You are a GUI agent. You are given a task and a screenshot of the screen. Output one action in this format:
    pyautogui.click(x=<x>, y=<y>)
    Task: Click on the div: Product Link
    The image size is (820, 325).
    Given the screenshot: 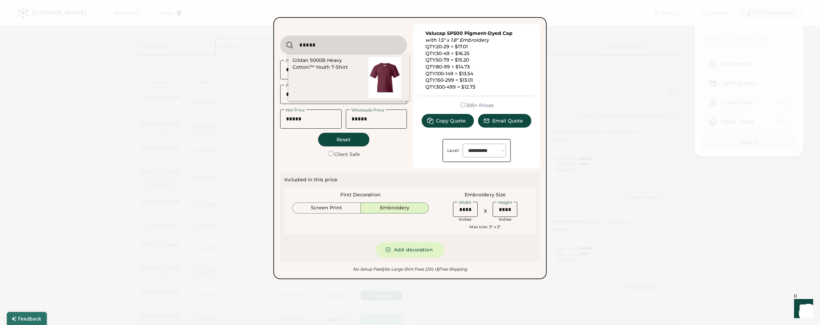 What is the action you would take?
    pyautogui.click(x=299, y=85)
    